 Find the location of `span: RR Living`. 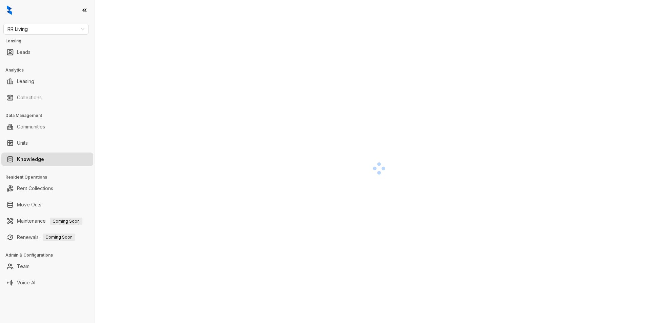

span: RR Living is located at coordinates (46, 29).